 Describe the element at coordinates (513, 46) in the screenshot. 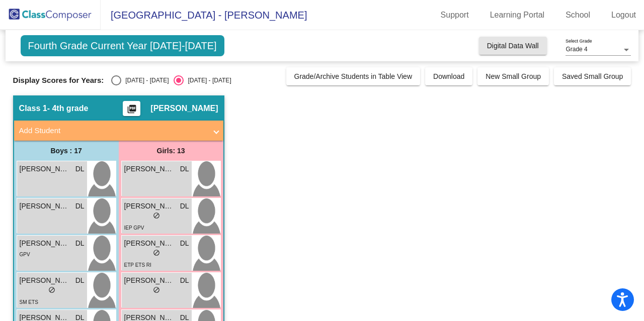

I see `span: Digital Data Wall` at that location.